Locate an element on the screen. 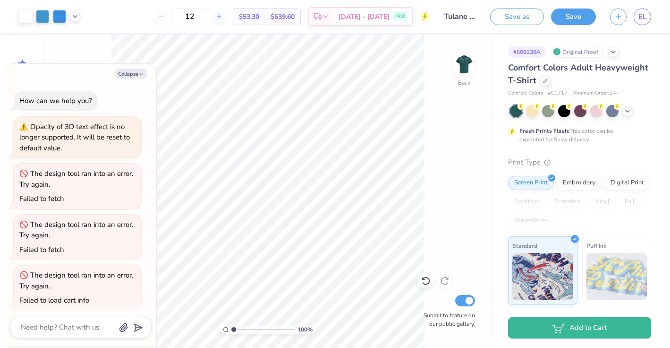  span: Comfort Colors is located at coordinates (526, 93).